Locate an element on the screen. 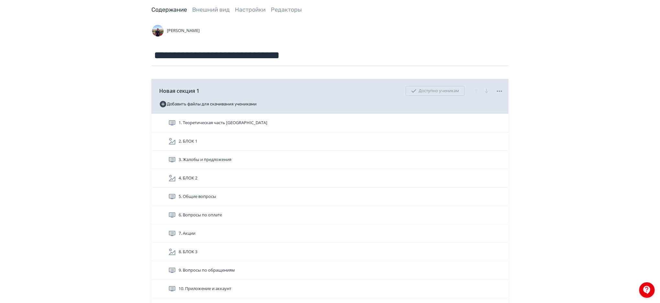  span: 10. Приложение и аккаунт is located at coordinates (205, 289).